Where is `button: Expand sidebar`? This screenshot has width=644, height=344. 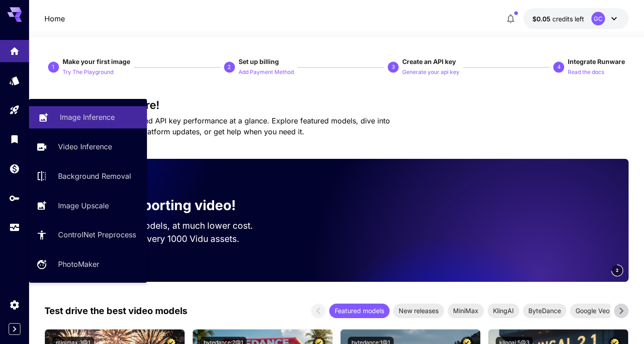
button: Expand sidebar is located at coordinates (15, 329).